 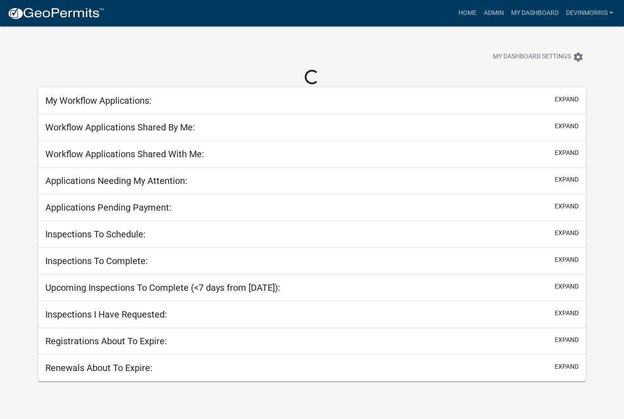 What do you see at coordinates (99, 368) in the screenshot?
I see `h5: Renewals About To Expire:` at bounding box center [99, 368].